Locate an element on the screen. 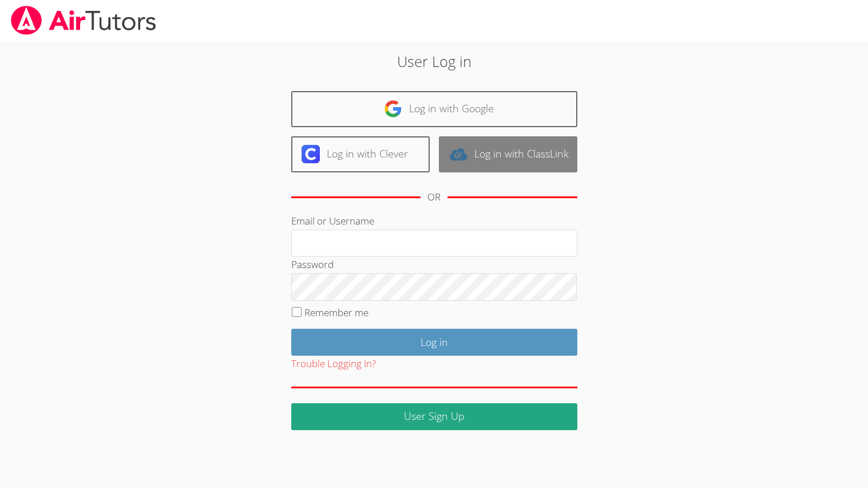  a: User Sign Up is located at coordinates (434, 416).